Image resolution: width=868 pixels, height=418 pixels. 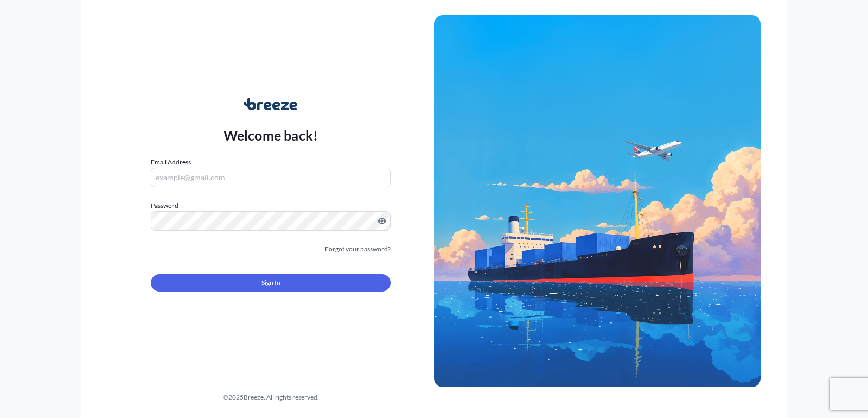 What do you see at coordinates (270, 206) in the screenshot?
I see `label: Password` at bounding box center [270, 206].